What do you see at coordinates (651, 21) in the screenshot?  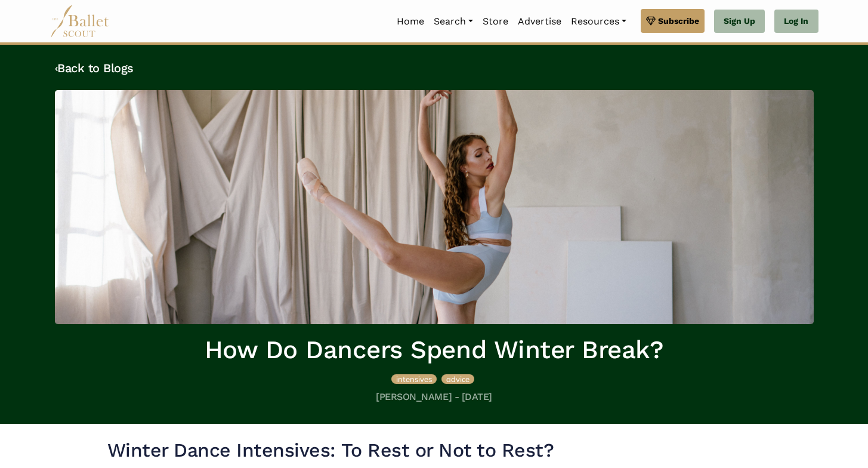 I see `img: gem.svg` at bounding box center [651, 21].